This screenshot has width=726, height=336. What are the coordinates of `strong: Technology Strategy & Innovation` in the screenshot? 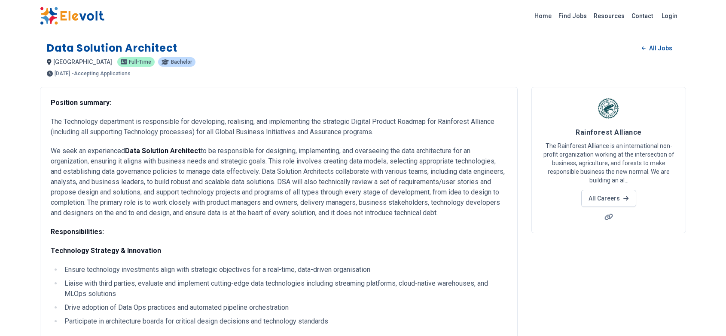 It's located at (106, 250).